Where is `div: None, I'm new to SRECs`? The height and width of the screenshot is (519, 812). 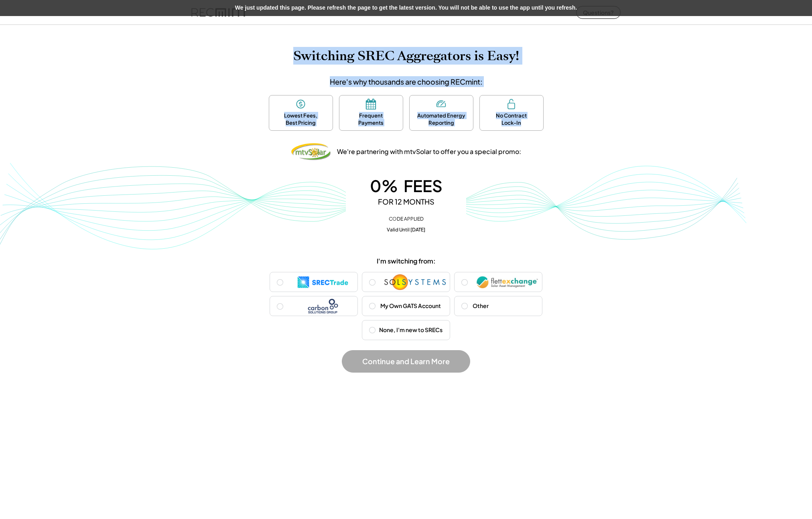
div: None, I'm new to SRECs is located at coordinates (413, 330).